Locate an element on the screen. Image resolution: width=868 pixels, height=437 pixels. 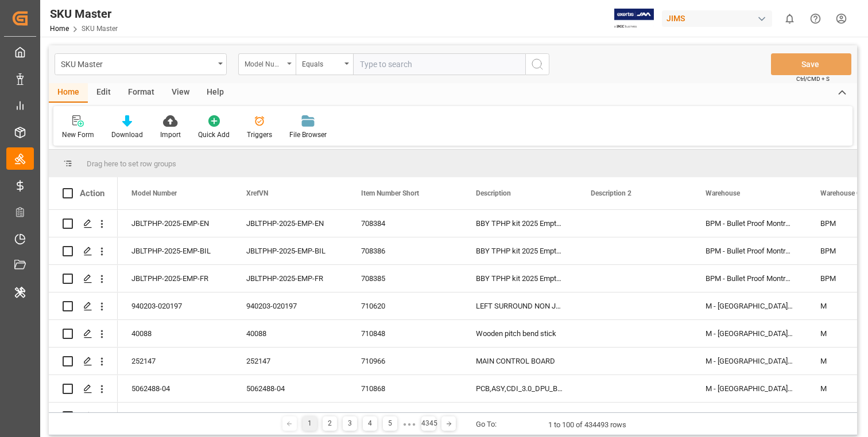
div: 1 to 100 of 434493 rows is located at coordinates (588, 425).